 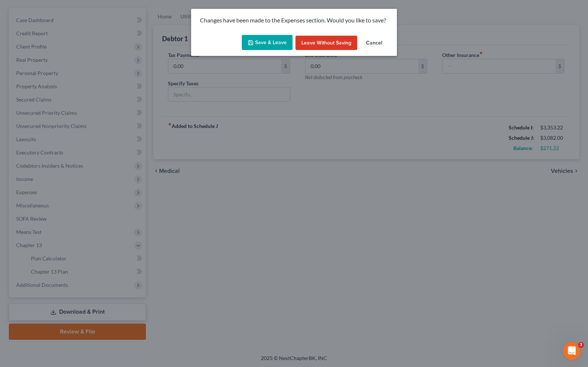 What do you see at coordinates (374, 43) in the screenshot?
I see `button: Cancel` at bounding box center [374, 43].